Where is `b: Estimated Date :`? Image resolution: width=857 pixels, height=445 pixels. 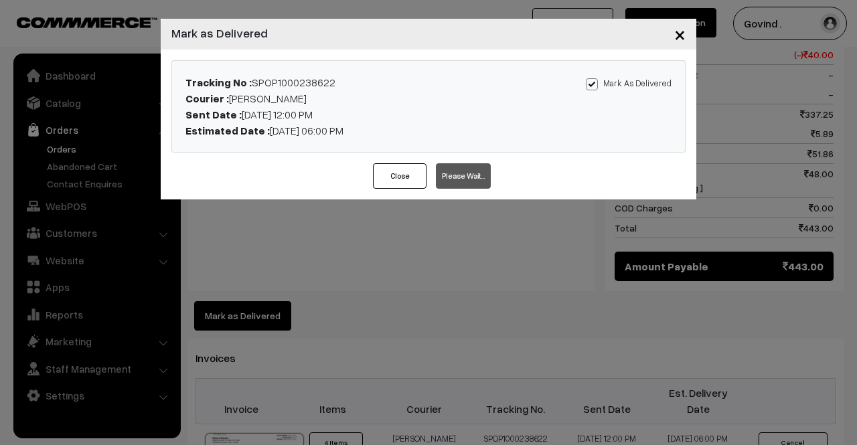
b: Estimated Date : is located at coordinates (228, 130).